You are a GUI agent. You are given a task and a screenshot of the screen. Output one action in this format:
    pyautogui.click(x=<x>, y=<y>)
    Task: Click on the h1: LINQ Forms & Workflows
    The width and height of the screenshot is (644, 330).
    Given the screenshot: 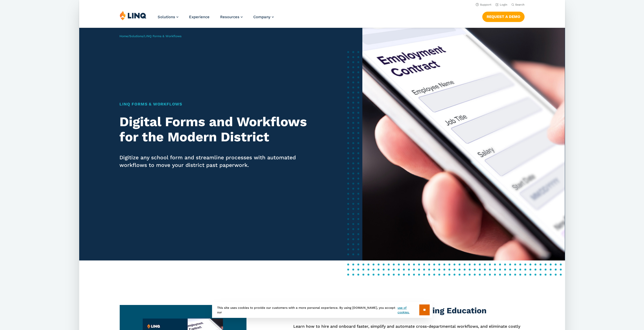 What is the action you would take?
    pyautogui.click(x=215, y=104)
    